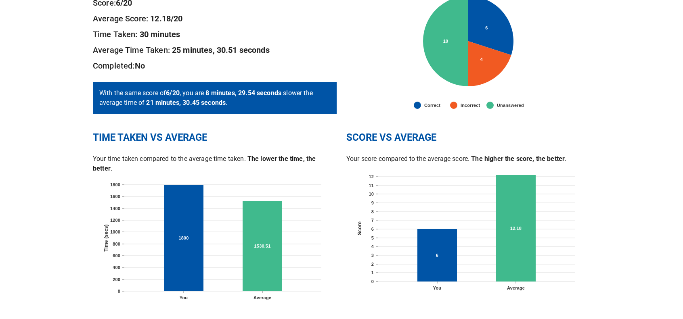 This screenshot has width=683, height=319. What do you see at coordinates (115, 185) in the screenshot?
I see `text: 1800` at bounding box center [115, 185].